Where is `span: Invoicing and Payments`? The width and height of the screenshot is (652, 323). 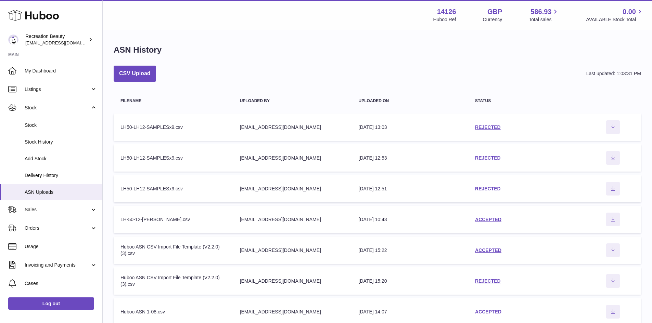 span: Invoicing and Payments is located at coordinates (57, 265).